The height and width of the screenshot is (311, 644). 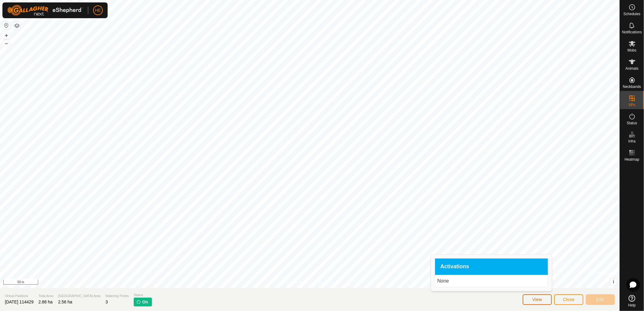 What do you see at coordinates (19, 296) in the screenshot?
I see `span: Virtual Paddock` at bounding box center [19, 296].